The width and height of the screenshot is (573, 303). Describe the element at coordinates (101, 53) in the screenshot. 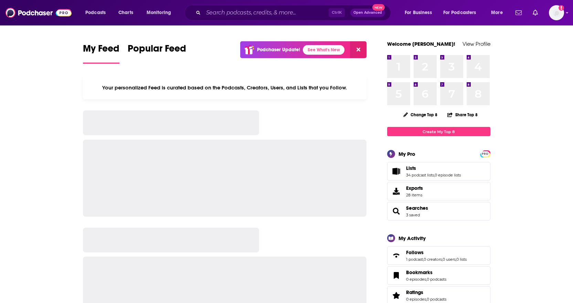

I see `a: My Feed` at that location.